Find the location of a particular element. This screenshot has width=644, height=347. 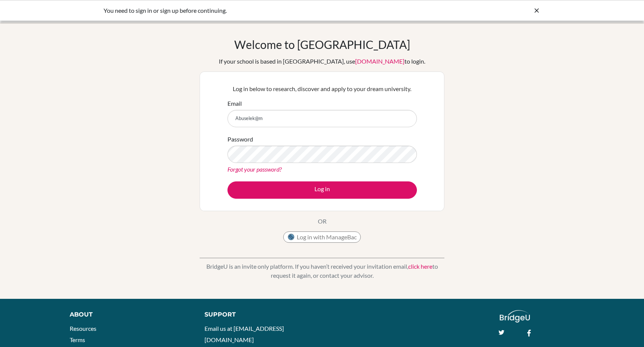

div: Support is located at coordinates (259, 315).